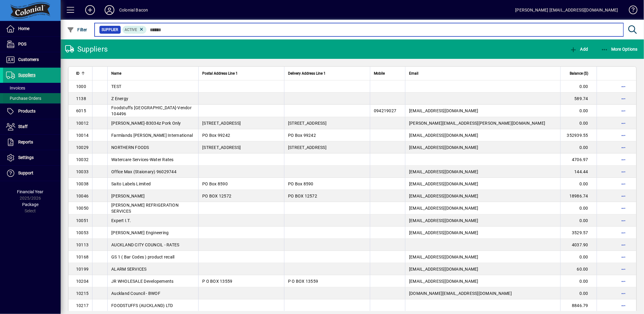 The height and width of the screenshot is (314, 644). I want to click on div: Colonial Bacon, so click(133, 10).